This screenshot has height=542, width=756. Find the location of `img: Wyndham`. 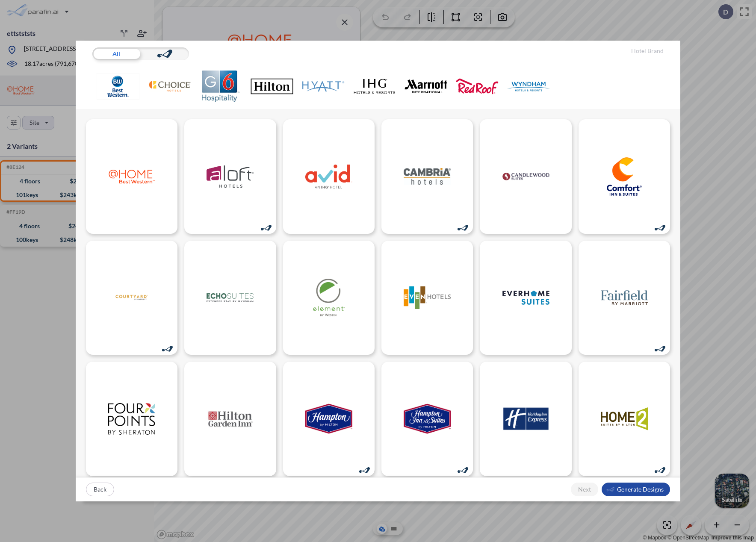

img: Wyndham is located at coordinates (528, 86).